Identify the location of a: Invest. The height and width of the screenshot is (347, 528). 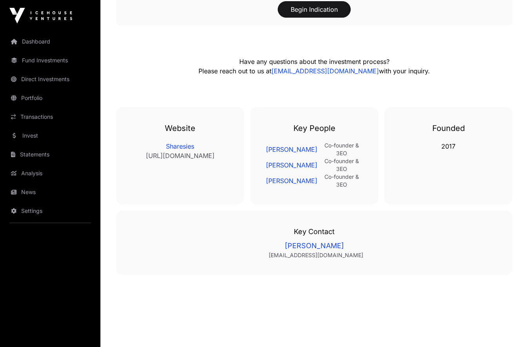
(50, 136).